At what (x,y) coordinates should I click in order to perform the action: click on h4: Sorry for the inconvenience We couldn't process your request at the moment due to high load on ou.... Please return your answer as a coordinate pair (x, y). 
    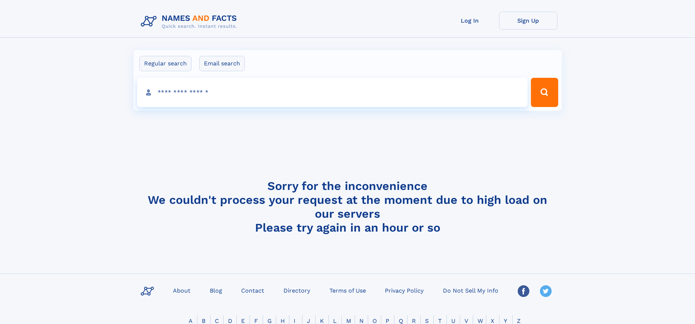
    Looking at the image, I should click on (348, 207).